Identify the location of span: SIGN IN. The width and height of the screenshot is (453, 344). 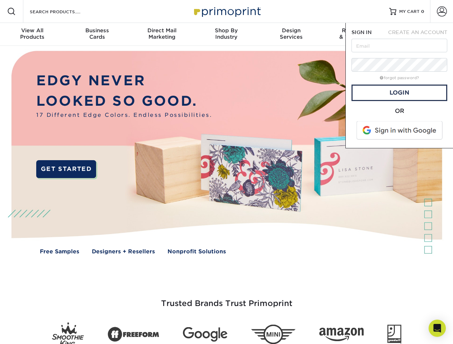
(362, 32).